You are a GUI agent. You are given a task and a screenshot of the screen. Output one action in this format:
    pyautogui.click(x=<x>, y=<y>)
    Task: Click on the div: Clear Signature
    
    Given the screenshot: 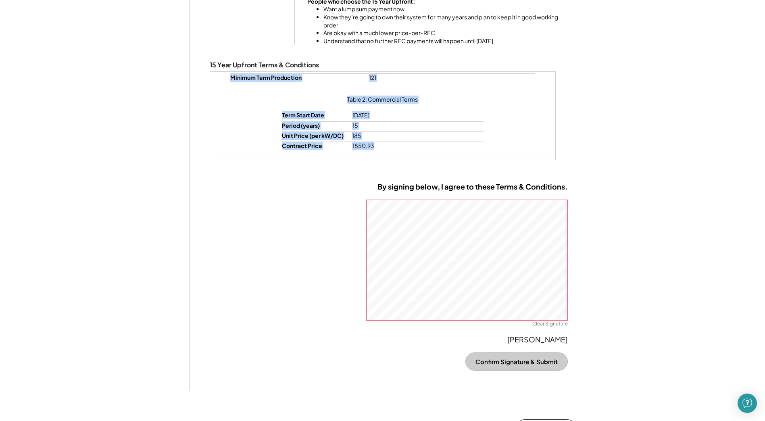 What is the action you would take?
    pyautogui.click(x=550, y=324)
    